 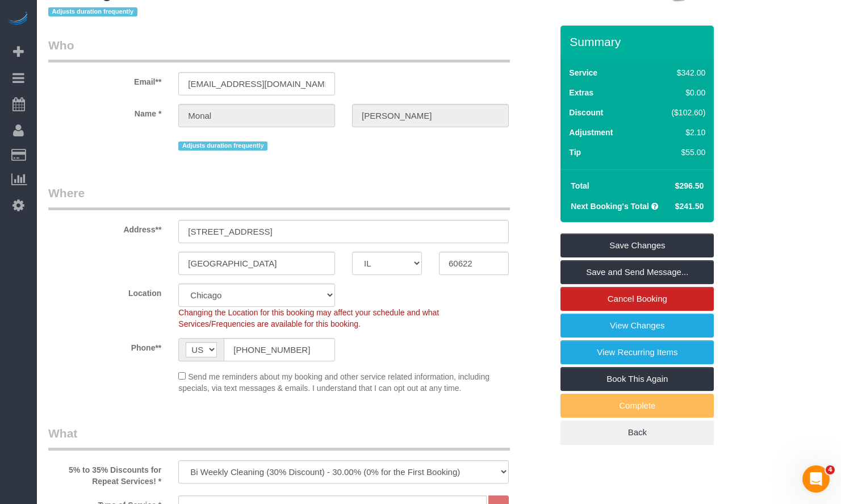 What do you see at coordinates (690, 206) in the screenshot?
I see `span: $241.50` at bounding box center [690, 206].